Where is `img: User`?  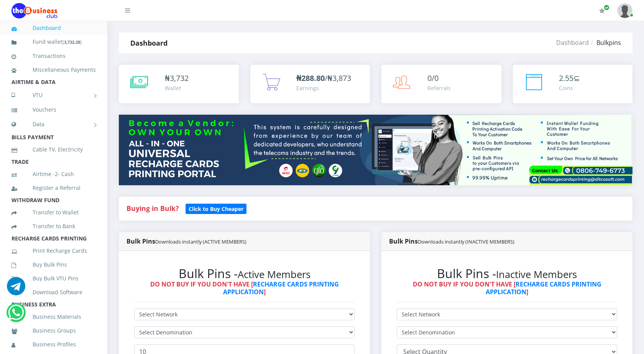
img: User is located at coordinates (625, 10).